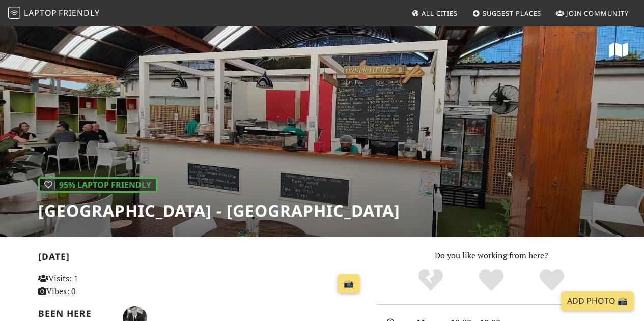  I want to click on p: Visits: 1 Vibes: 0, so click(89, 285).